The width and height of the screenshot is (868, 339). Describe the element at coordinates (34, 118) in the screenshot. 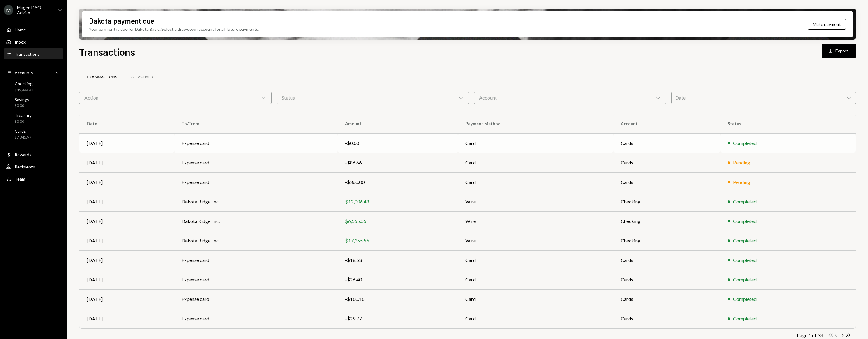

I see `a: Treasury$0.00` at that location.